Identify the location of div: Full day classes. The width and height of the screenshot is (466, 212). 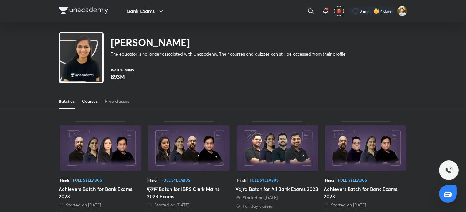
(277, 206).